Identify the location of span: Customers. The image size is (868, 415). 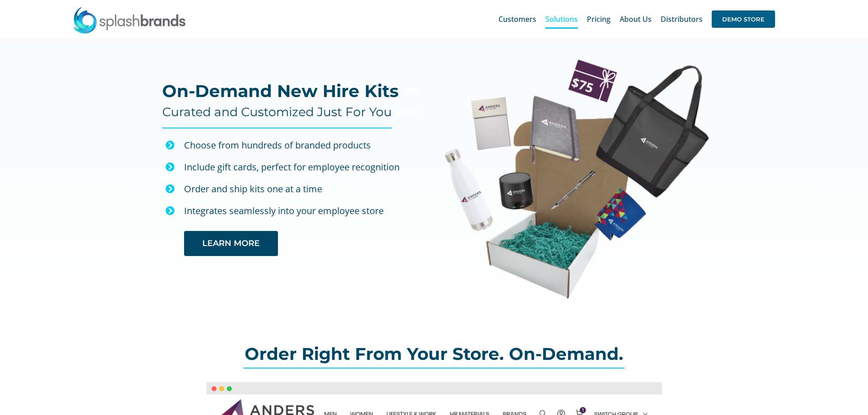
(517, 19).